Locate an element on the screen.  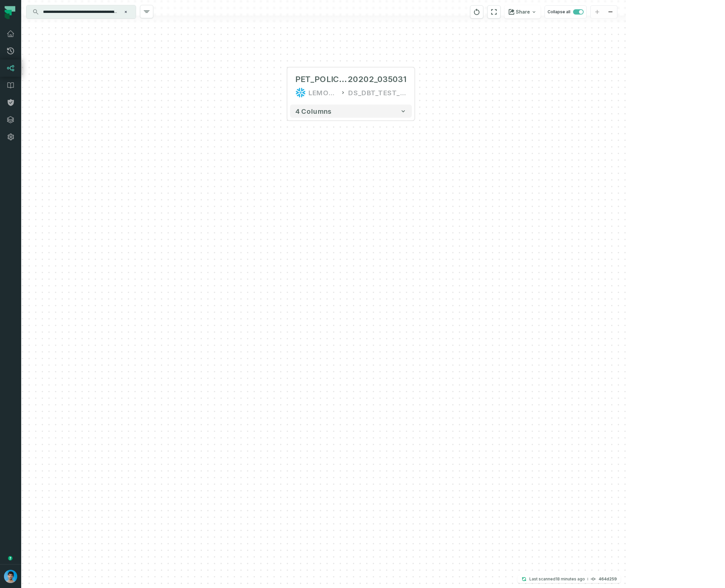
button: Clear search query is located at coordinates (126, 12).